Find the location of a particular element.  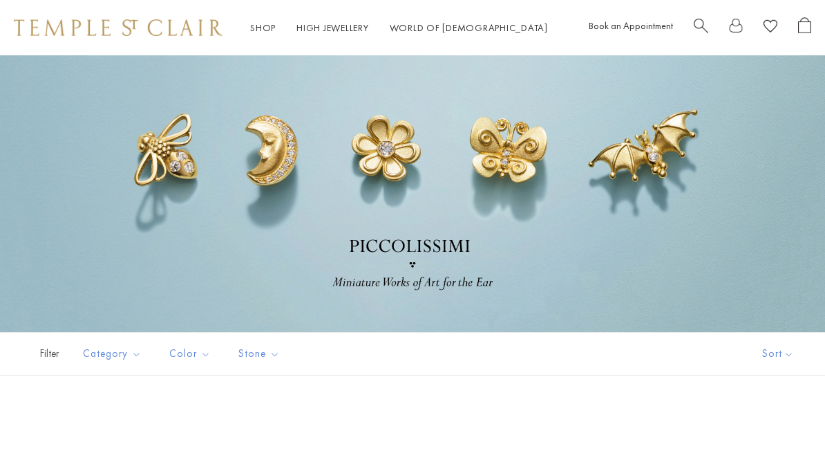

button: Color is located at coordinates (190, 353).